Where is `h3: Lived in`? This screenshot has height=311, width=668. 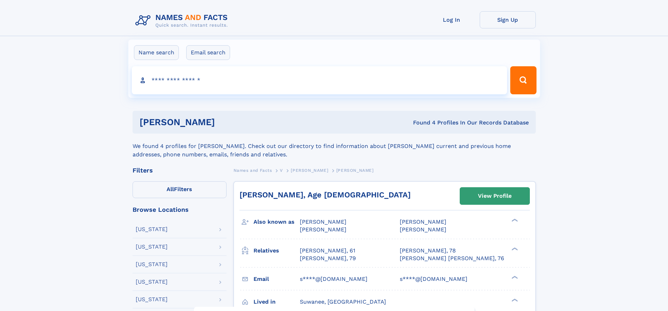
h3: Lived in is located at coordinates (277, 302).